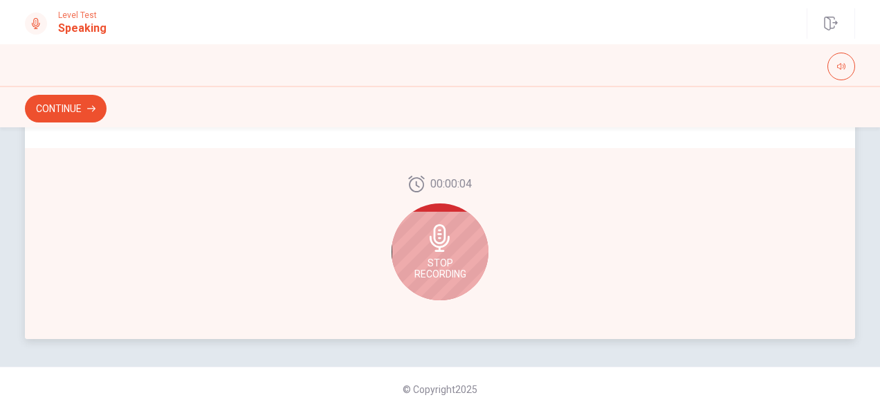 This screenshot has width=880, height=411. What do you see at coordinates (440, 268) in the screenshot?
I see `span: Stop Recording` at bounding box center [440, 268].